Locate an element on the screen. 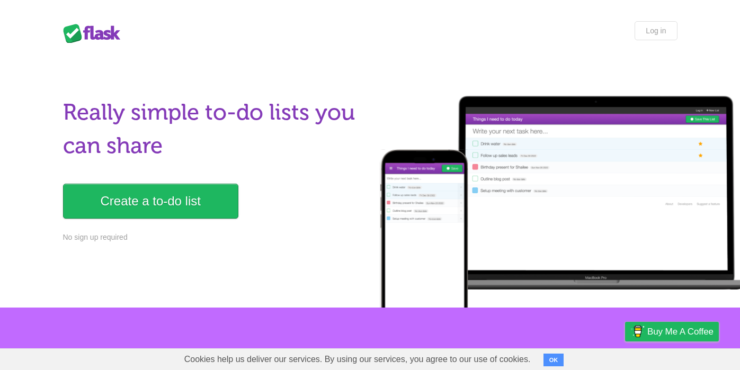  img: Buy me a coffee is located at coordinates (637, 332).